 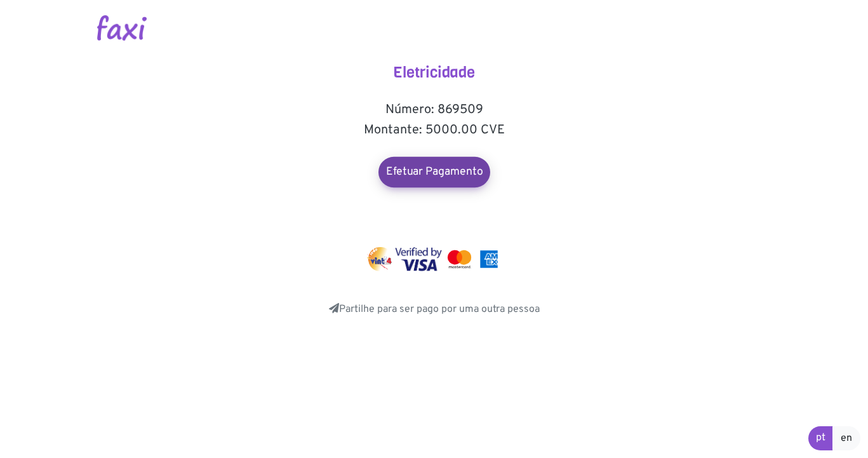 I want to click on h4: Eletricidade, so click(x=434, y=73).